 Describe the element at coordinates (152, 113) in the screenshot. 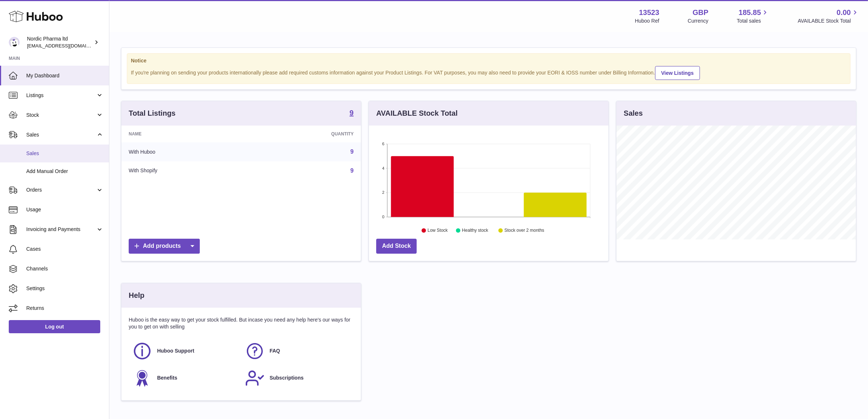

I see `h3: Total Listings` at that location.